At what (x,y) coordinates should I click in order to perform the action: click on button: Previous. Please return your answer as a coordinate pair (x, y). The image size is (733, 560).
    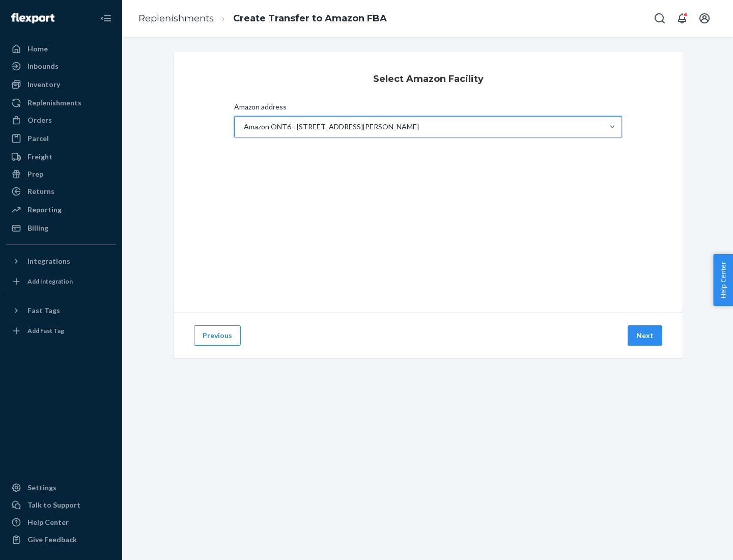
    Looking at the image, I should click on (217, 335).